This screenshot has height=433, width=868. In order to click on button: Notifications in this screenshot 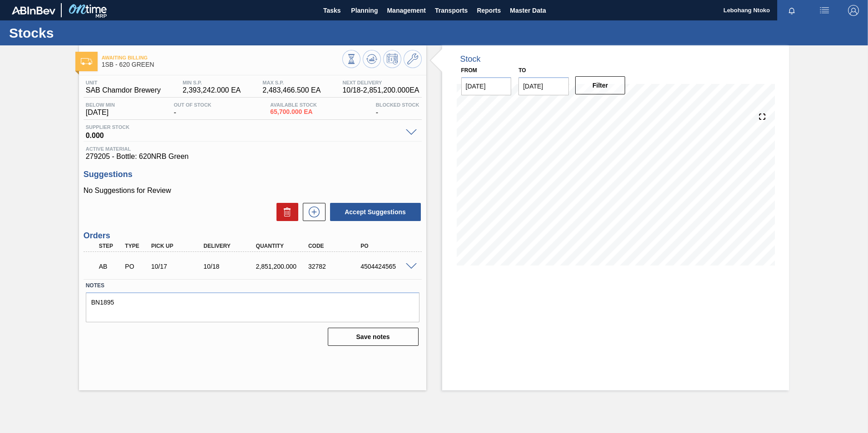, I will do `click(791, 10)`.